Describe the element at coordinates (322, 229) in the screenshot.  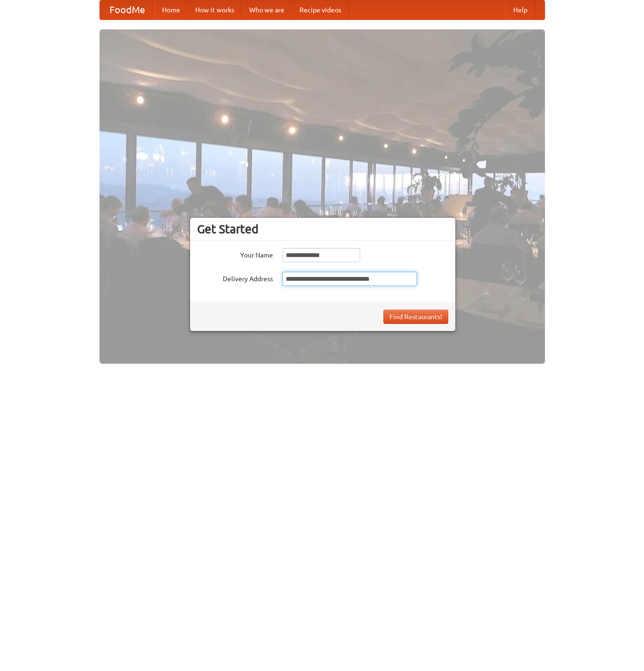
I see `h3: Get Started` at that location.